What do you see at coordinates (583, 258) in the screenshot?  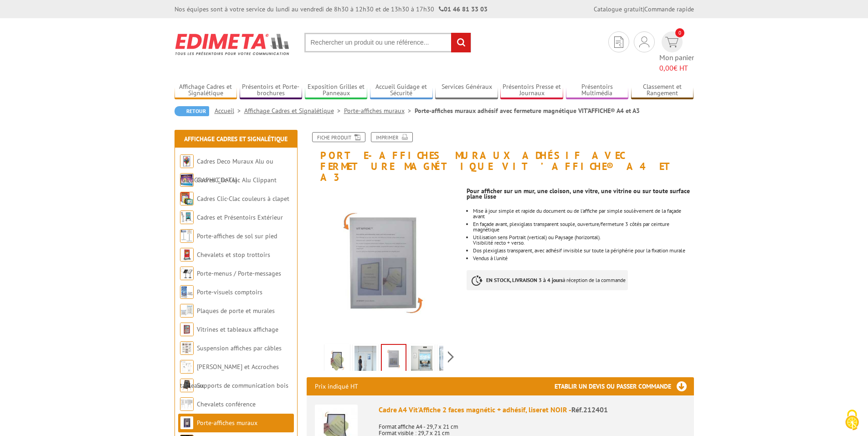 I see `li: Vendus à l’unité` at bounding box center [583, 258].